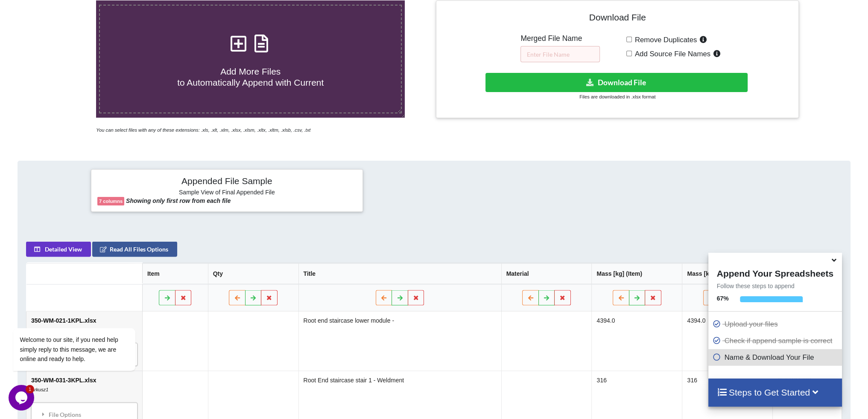 This screenshot has height=419, width=868. What do you see at coordinates (400, 340) in the screenshot?
I see `td: Root end staircase lower module -` at bounding box center [400, 340].